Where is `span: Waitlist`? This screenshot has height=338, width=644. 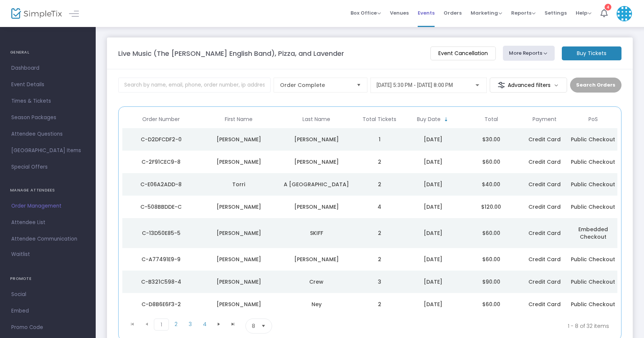 span: Waitlist is located at coordinates (20, 255).